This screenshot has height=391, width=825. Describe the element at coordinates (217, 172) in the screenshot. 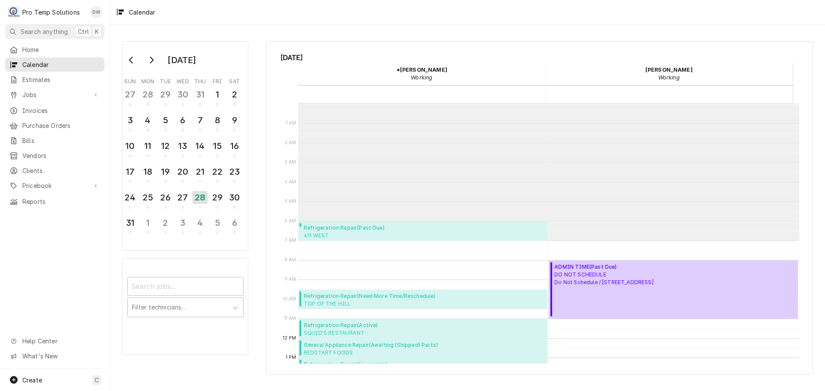

I see `div: 22` at that location.